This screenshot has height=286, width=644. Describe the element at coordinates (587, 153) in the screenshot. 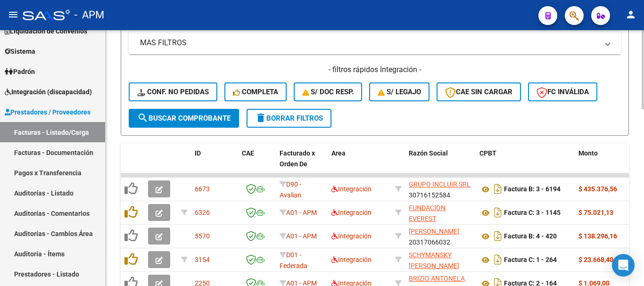

I see `span: Monto` at that location.